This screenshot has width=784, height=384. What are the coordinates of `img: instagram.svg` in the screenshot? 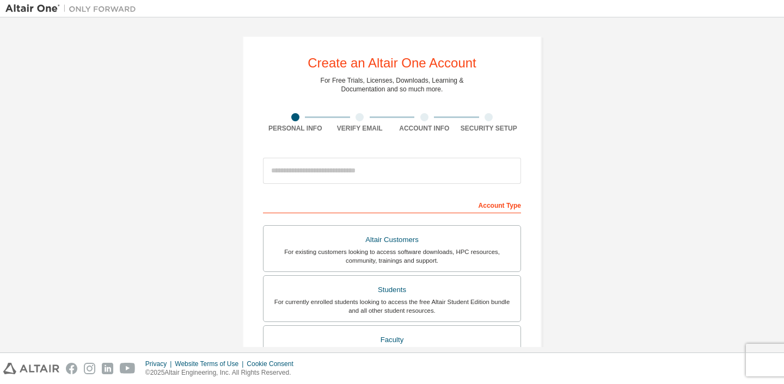 It's located at (89, 368).